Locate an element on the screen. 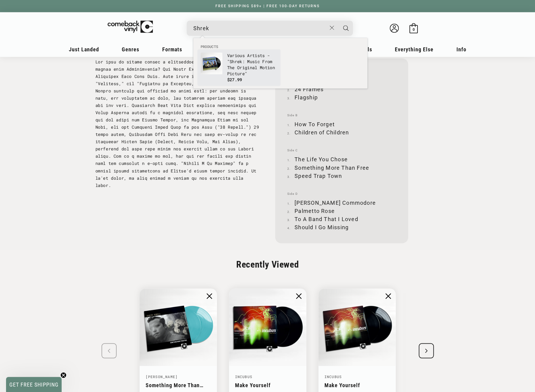 This screenshot has height=392, width=535. li: How To Forget is located at coordinates (341, 124).